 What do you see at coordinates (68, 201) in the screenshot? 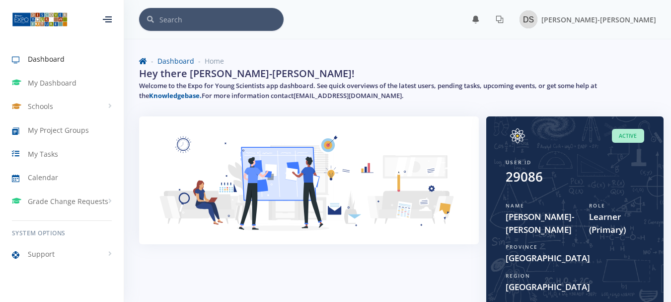
I see `span: Grade Change Requests` at bounding box center [68, 201].